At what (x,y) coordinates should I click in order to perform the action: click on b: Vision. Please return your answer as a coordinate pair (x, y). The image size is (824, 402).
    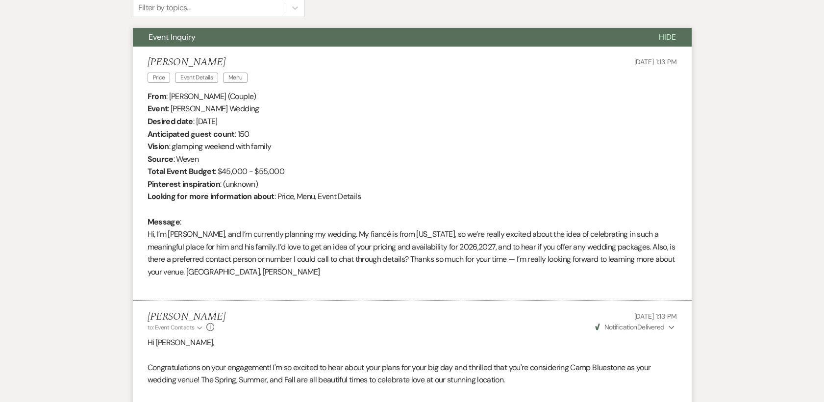
    Looking at the image, I should click on (158, 146).